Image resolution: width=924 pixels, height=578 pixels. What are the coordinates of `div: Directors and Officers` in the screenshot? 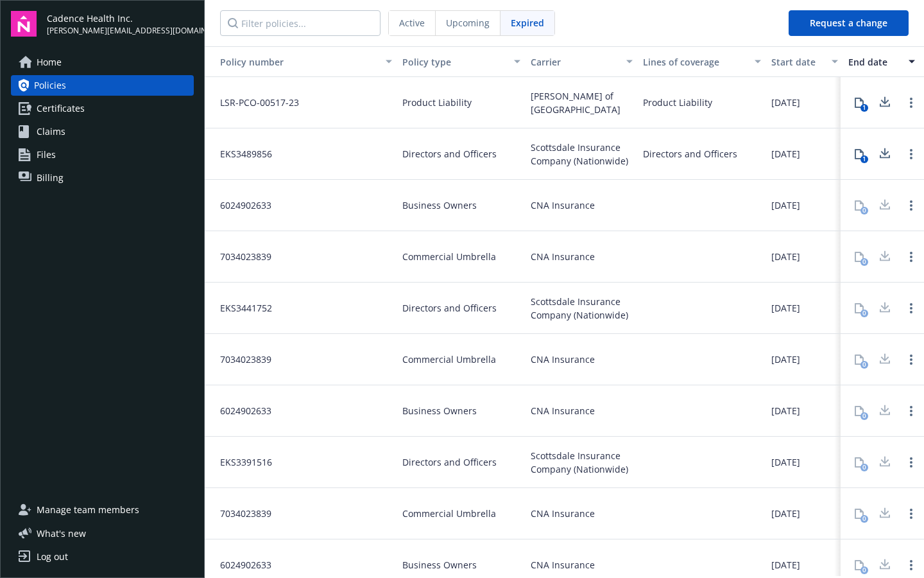 It's located at (689, 153).